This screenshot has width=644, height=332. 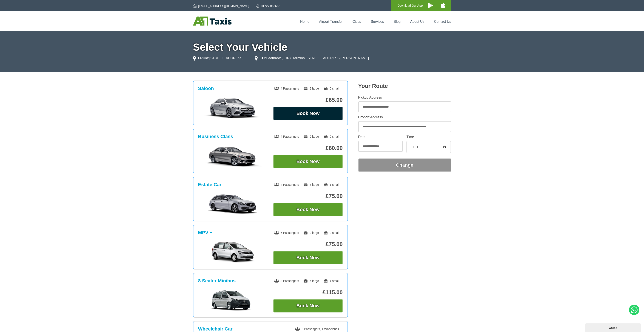 I want to click on h3: MPV +, so click(x=205, y=233).